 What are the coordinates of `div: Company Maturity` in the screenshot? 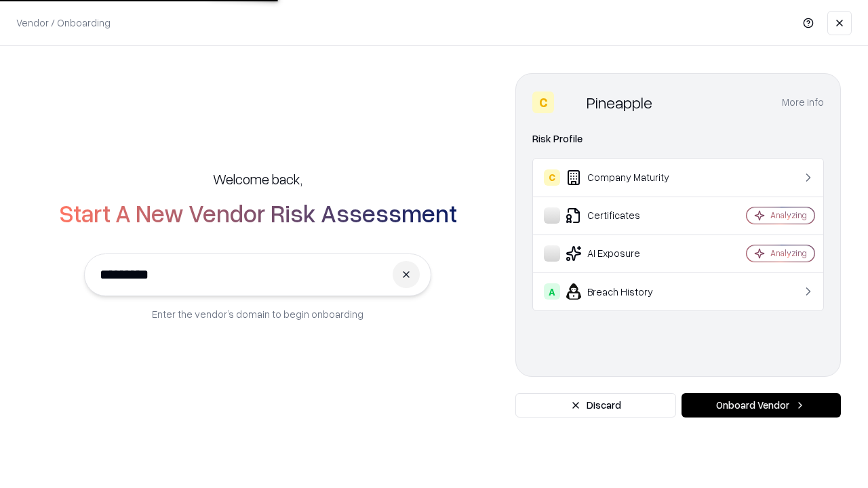 It's located at (625, 177).